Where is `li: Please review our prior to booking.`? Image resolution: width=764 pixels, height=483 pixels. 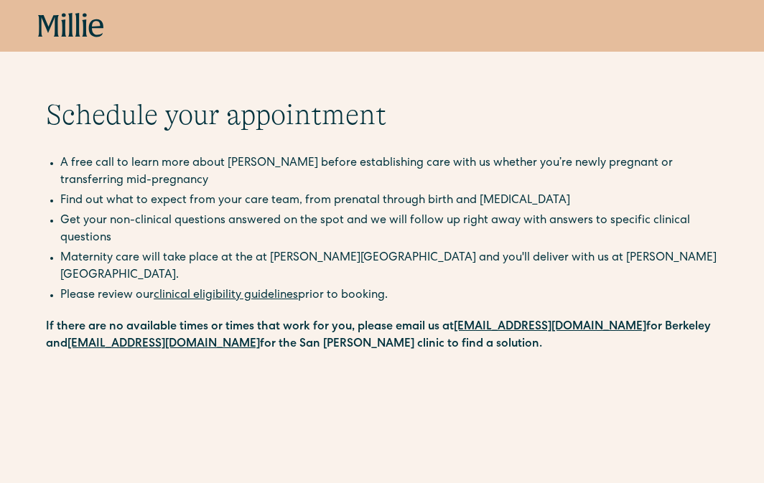
li: Please review our prior to booking. is located at coordinates (389, 296).